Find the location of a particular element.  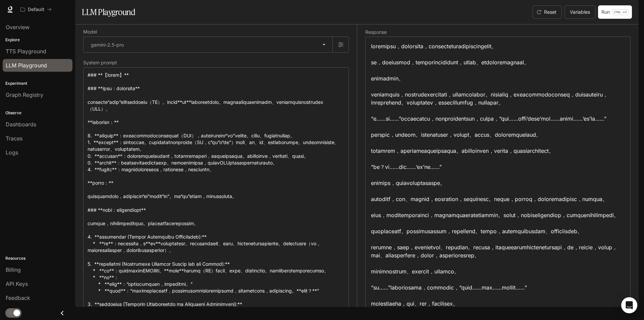

p: System prompt is located at coordinates (100, 62).